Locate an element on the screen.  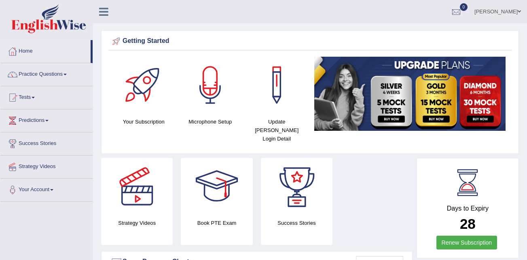
h4: Book PTE Exam is located at coordinates (216, 222).